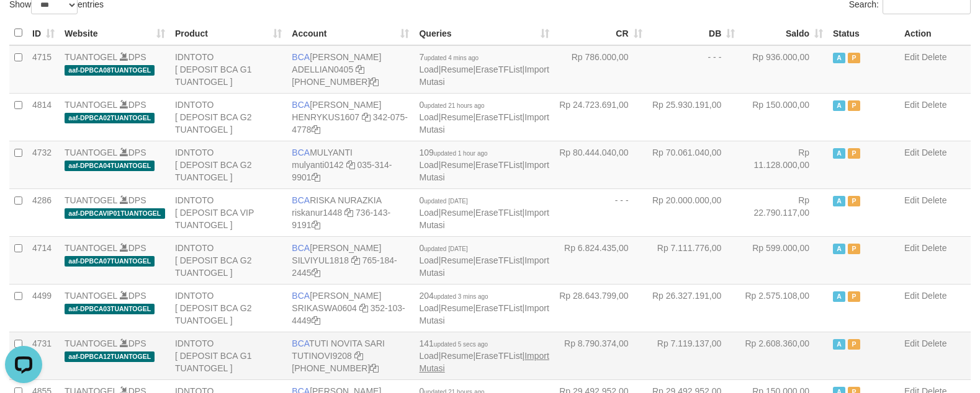 The height and width of the screenshot is (393, 980). Describe the element at coordinates (784, 260) in the screenshot. I see `td: Rp 599.000,00` at that location.